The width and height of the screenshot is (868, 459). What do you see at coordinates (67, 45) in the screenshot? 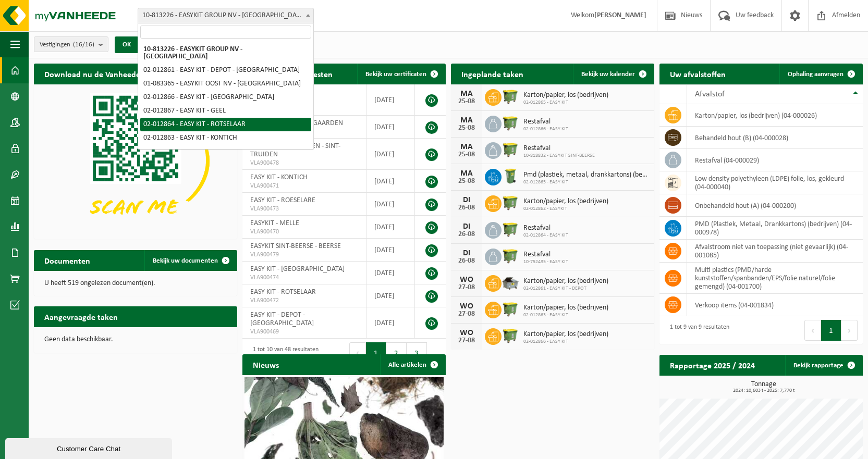
I see `span: Vestigingen` at bounding box center [67, 45].